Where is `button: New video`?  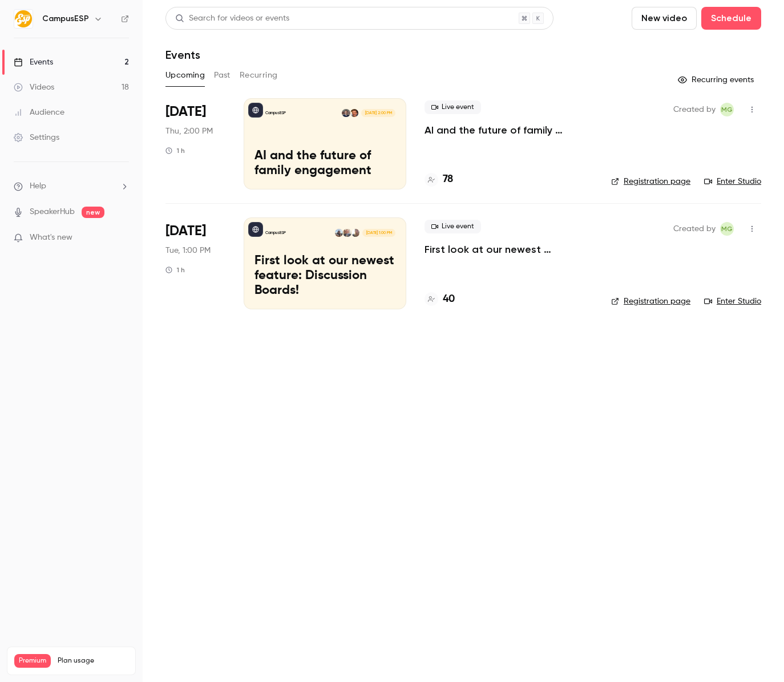 button: New video is located at coordinates (665, 18).